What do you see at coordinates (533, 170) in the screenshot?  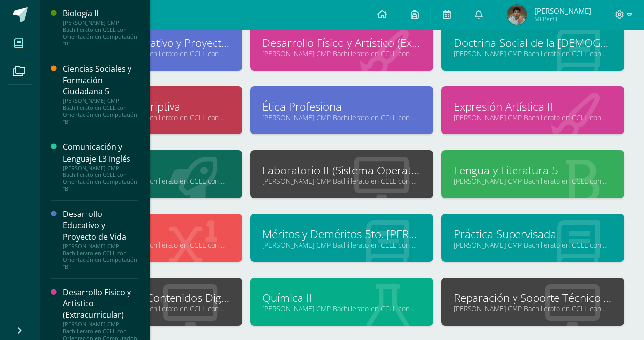 I see `a: Lengua y Literatura 5` at bounding box center [533, 170].